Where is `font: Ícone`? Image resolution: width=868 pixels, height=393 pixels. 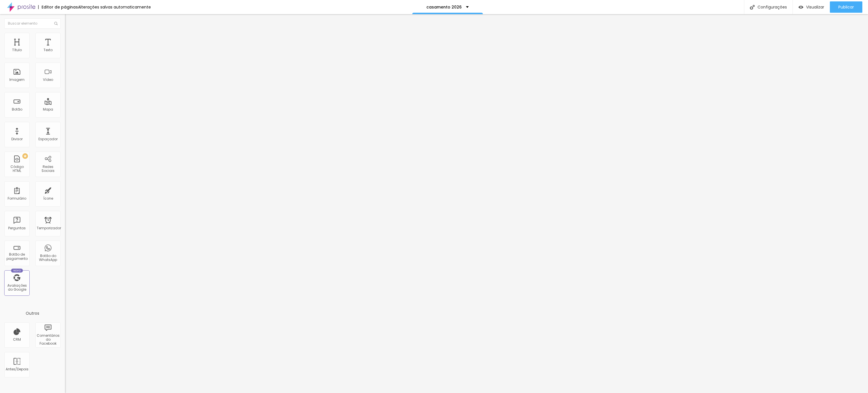 font: Ícone is located at coordinates (48, 198).